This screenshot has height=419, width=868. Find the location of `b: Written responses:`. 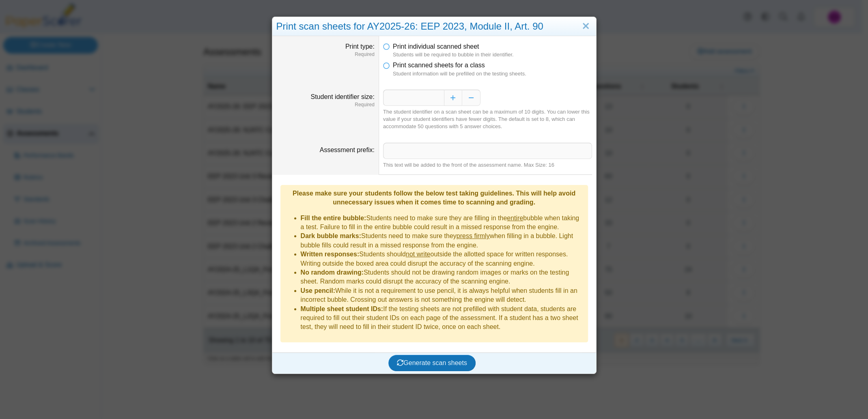

b: Written responses: is located at coordinates (330, 254).